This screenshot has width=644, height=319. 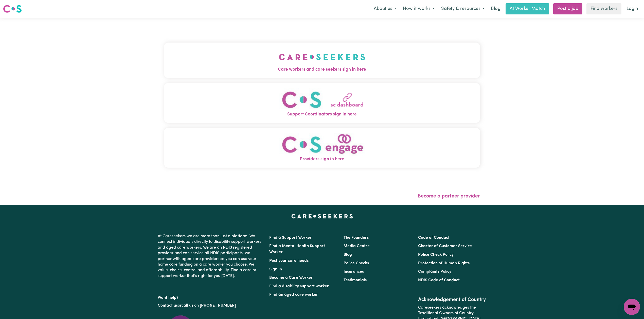 What do you see at coordinates (291, 238) in the screenshot?
I see `a: Find a Support Worker` at bounding box center [291, 238].